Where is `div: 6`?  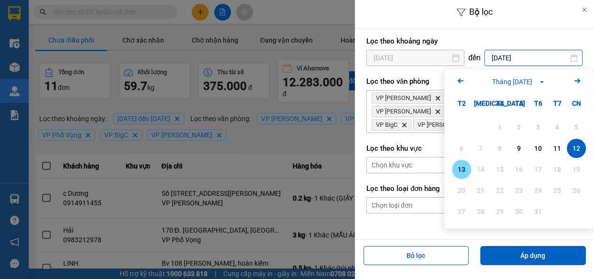 div: 6 is located at coordinates (461, 148).